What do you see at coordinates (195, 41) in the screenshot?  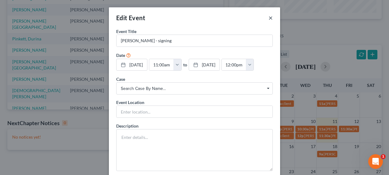 I see `input: Enter event name...` at bounding box center [195, 41].